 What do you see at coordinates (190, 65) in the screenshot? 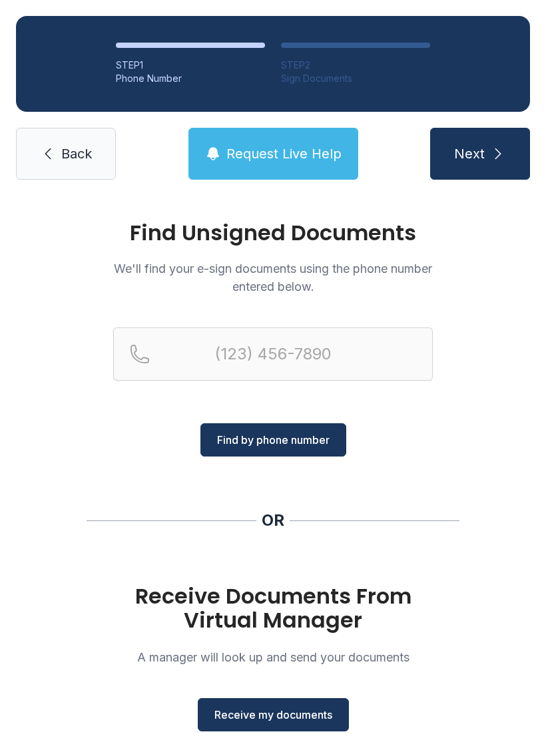
I see `div: STEP 1` at bounding box center [190, 65].